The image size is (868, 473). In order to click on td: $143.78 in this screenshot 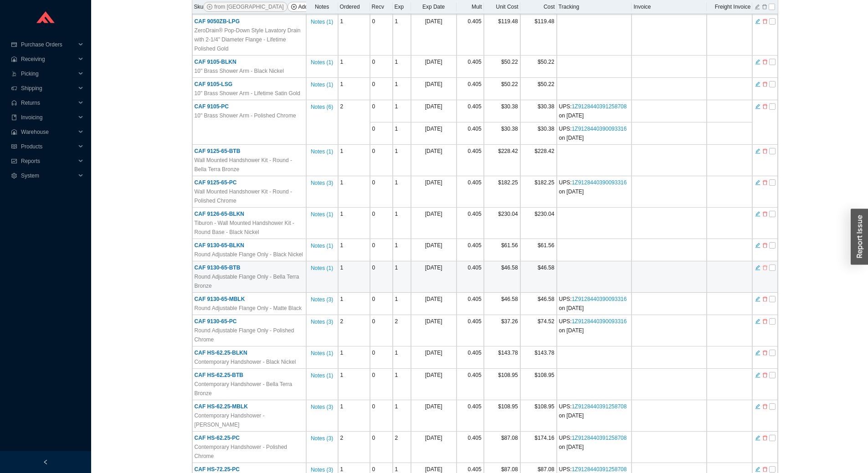, I will do `click(502, 358)`.